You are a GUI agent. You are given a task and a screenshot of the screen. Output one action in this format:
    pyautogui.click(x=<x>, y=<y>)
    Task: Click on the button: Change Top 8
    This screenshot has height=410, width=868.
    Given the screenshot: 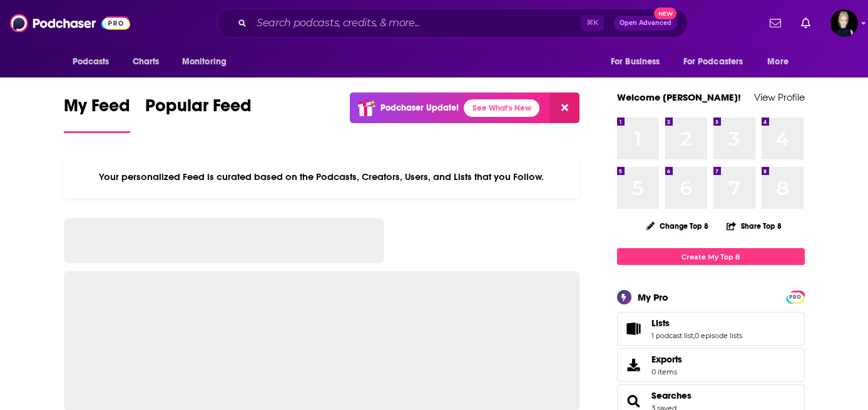 What is the action you would take?
    pyautogui.click(x=678, y=226)
    